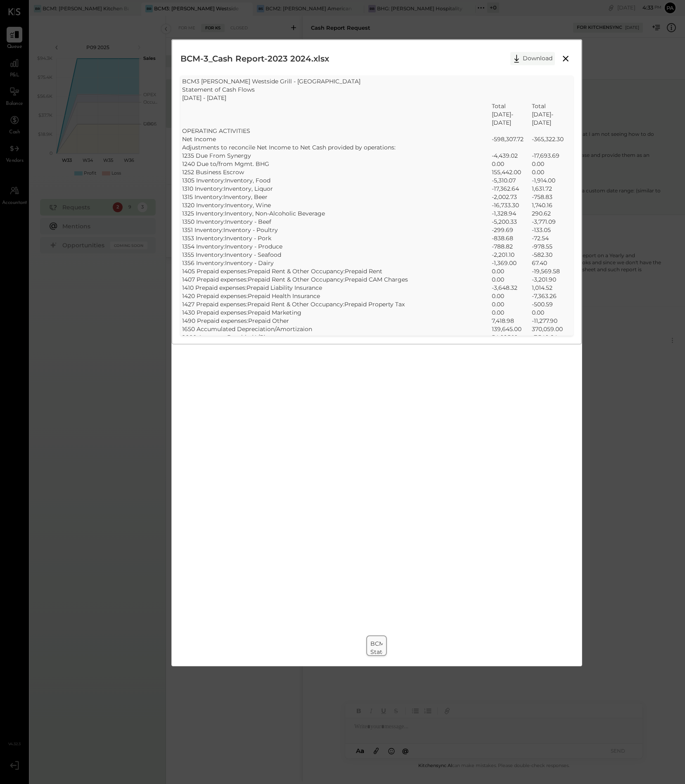  What do you see at coordinates (551, 189) in the screenshot?
I see `td: 1,631.72` at bounding box center [551, 189].